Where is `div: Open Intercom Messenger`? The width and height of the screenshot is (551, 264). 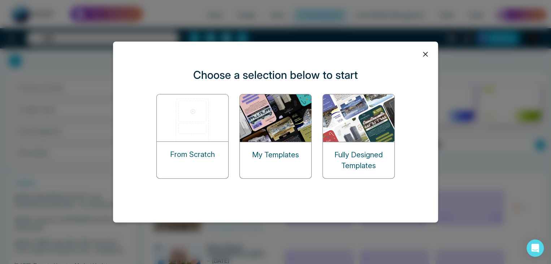 div: Open Intercom Messenger is located at coordinates (535, 248).